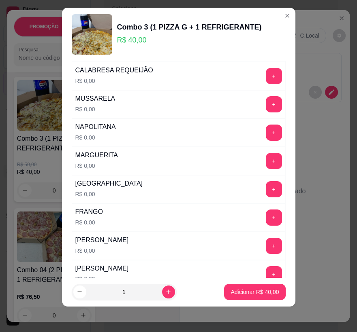  Describe the element at coordinates (92, 34) in the screenshot. I see `img: product-image` at that location.